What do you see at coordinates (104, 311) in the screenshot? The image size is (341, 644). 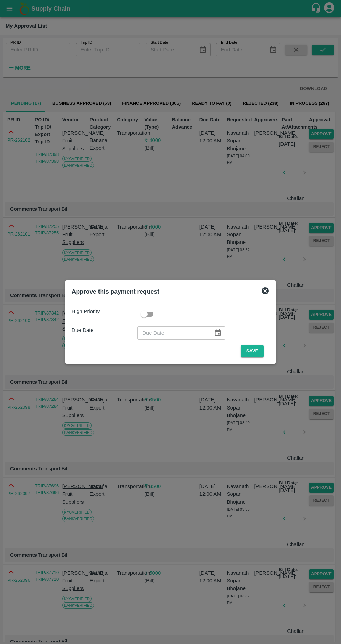 I see `p: High Priority` at bounding box center [104, 311].